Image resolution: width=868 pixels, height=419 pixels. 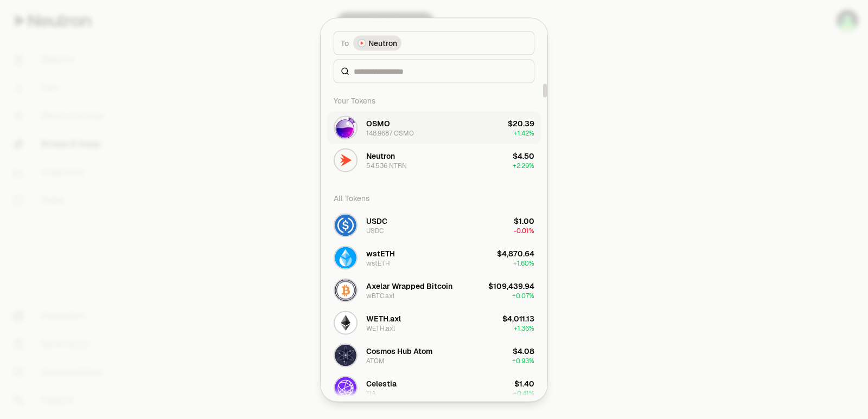 I want to click on img: TIA Logo, so click(x=346, y=387).